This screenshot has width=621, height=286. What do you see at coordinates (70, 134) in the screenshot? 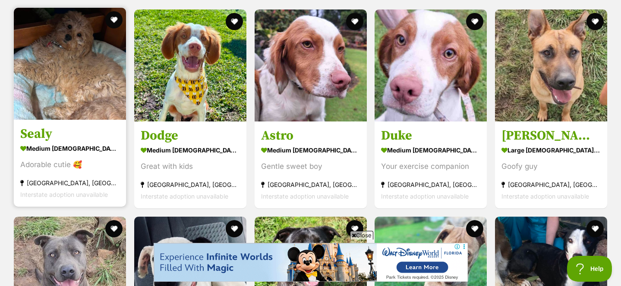
I see `h3: Sealy` at bounding box center [70, 134].